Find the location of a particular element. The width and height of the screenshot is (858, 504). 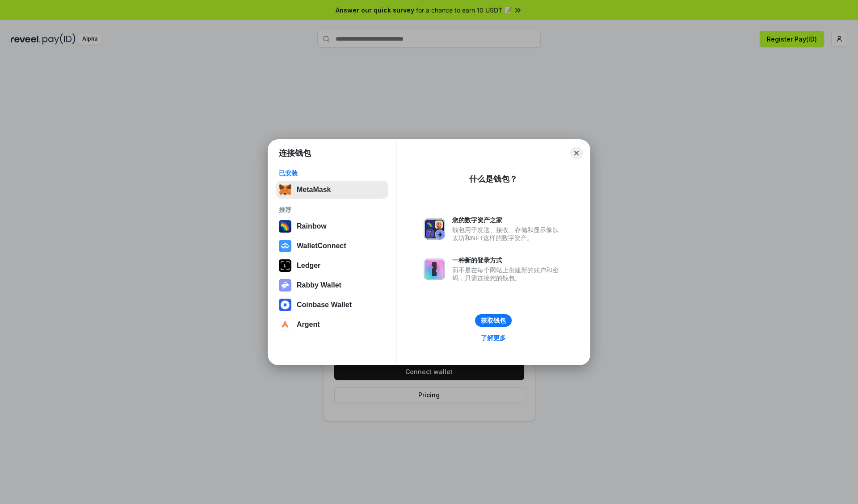

div: Coinbase Wallet is located at coordinates (324, 305).